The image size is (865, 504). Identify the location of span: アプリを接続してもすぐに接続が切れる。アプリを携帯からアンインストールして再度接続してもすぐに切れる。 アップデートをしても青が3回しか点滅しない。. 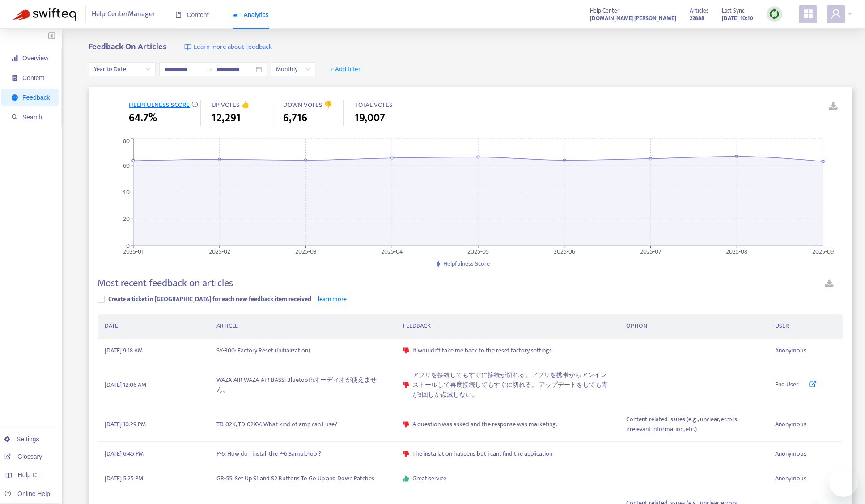
(512, 385).